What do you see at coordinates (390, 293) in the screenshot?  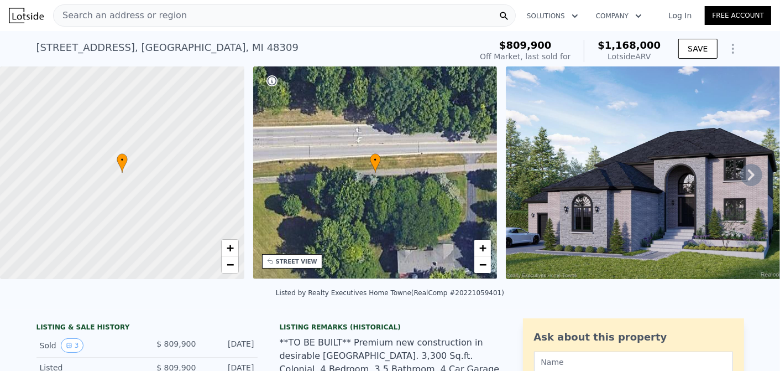 I see `div: Listed by Realty Executives Home Towne (RealComp #20221059401)` at bounding box center [390, 293].